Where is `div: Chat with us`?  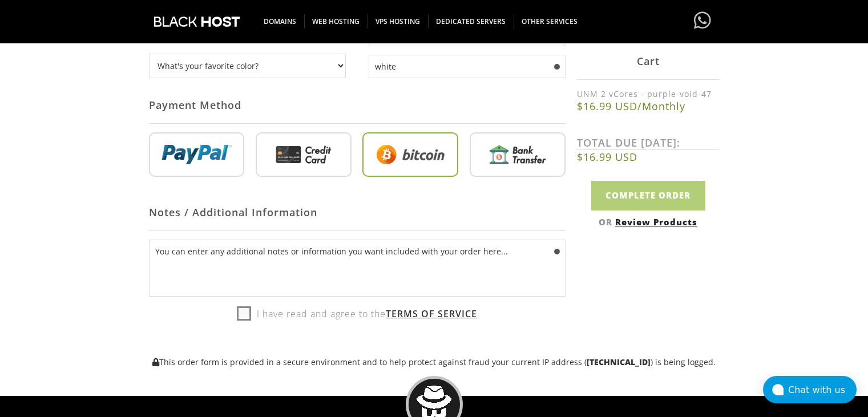 div: Chat with us is located at coordinates (822, 390).